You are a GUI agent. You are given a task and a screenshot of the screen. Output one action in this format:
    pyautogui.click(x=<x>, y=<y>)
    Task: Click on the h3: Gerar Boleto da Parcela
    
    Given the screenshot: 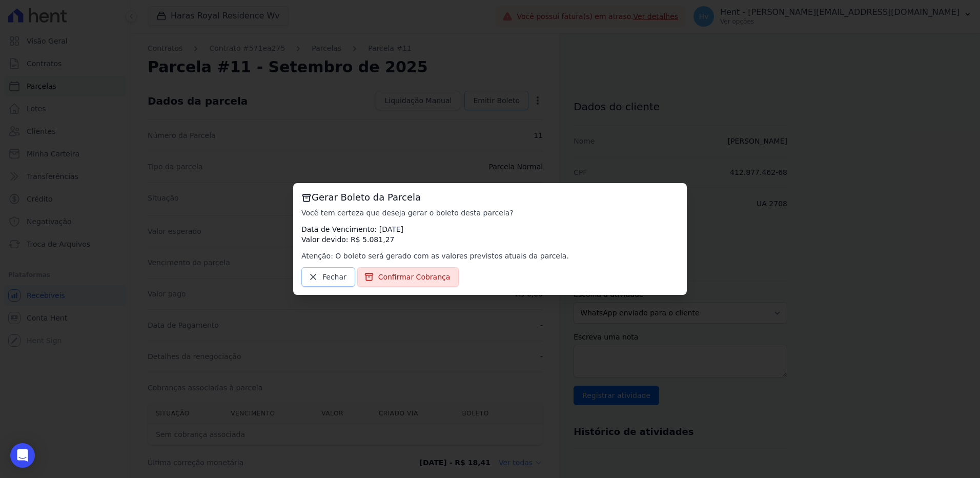 What is the action you would take?
    pyautogui.click(x=490, y=197)
    